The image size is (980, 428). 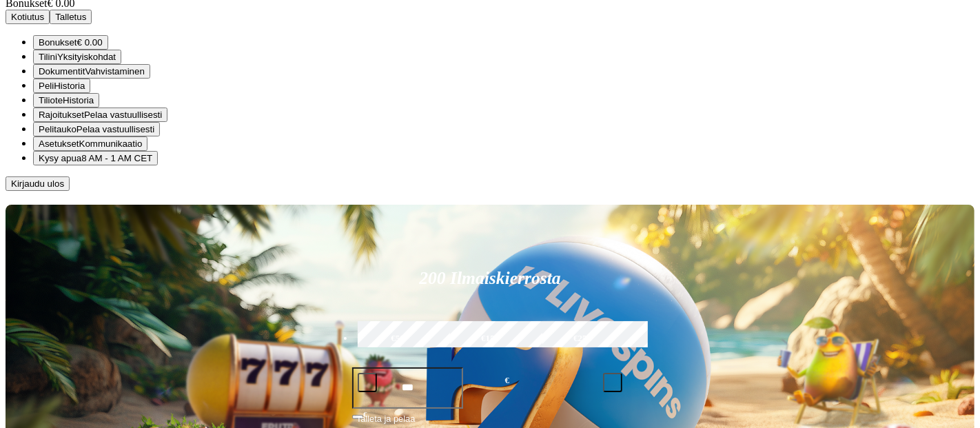 I want to click on label: €150, so click(x=490, y=339).